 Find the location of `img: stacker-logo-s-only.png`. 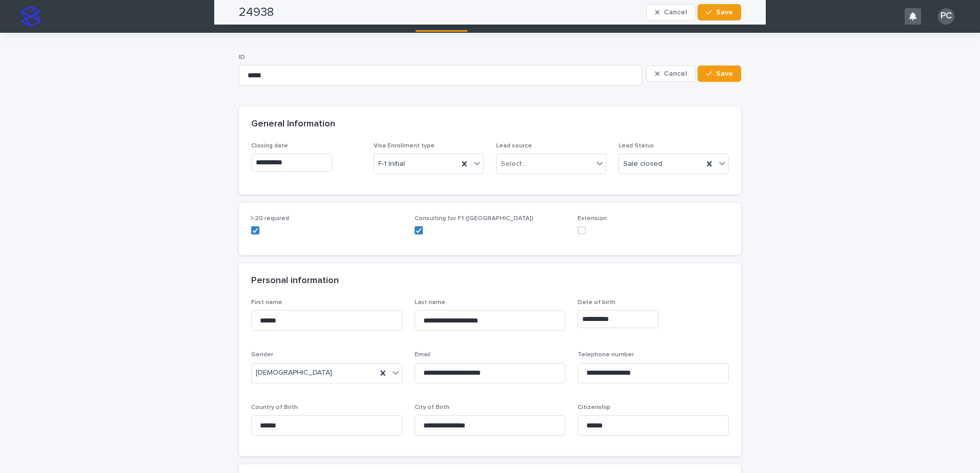

img: stacker-logo-s-only.png is located at coordinates (31, 16).